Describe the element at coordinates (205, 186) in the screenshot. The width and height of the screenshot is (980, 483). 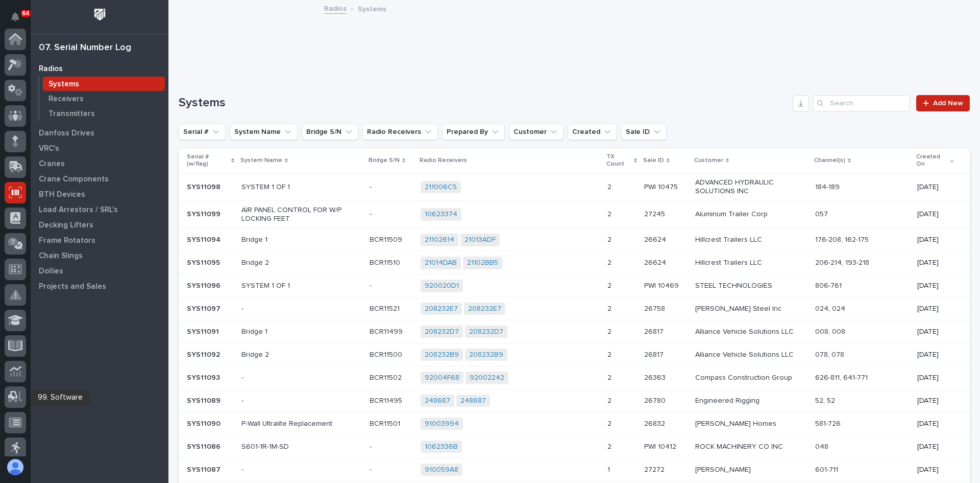
I see `p: SYS11098` at that location.